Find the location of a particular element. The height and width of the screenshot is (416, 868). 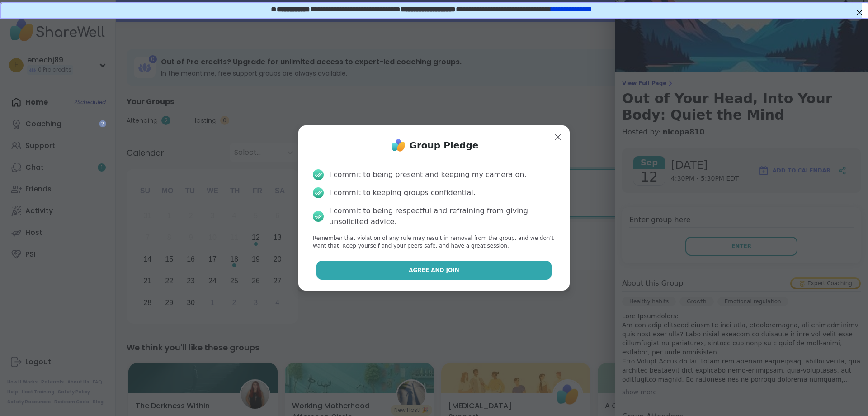

span: Agree and Join is located at coordinates (434, 270).